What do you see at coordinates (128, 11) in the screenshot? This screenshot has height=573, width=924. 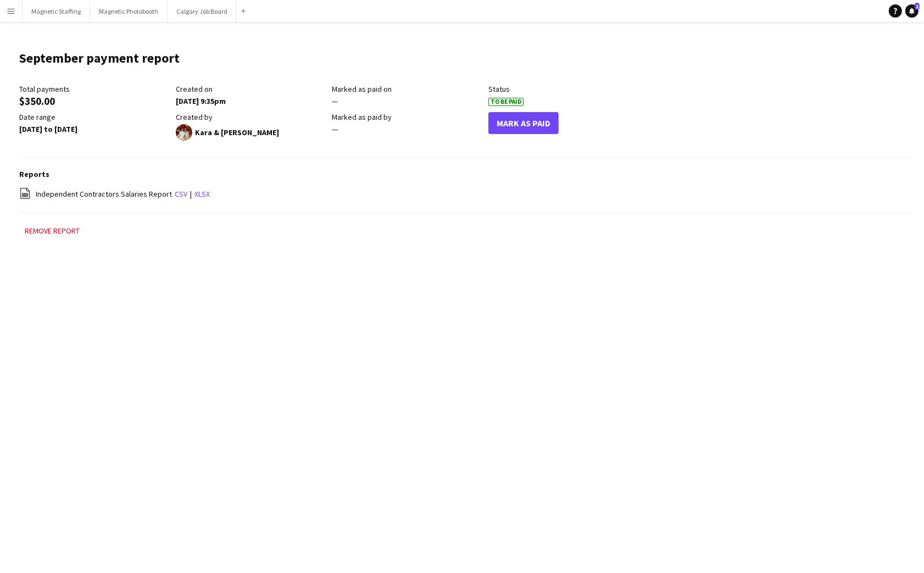 I see `button: Magnetic Photobooth` at bounding box center [128, 11].